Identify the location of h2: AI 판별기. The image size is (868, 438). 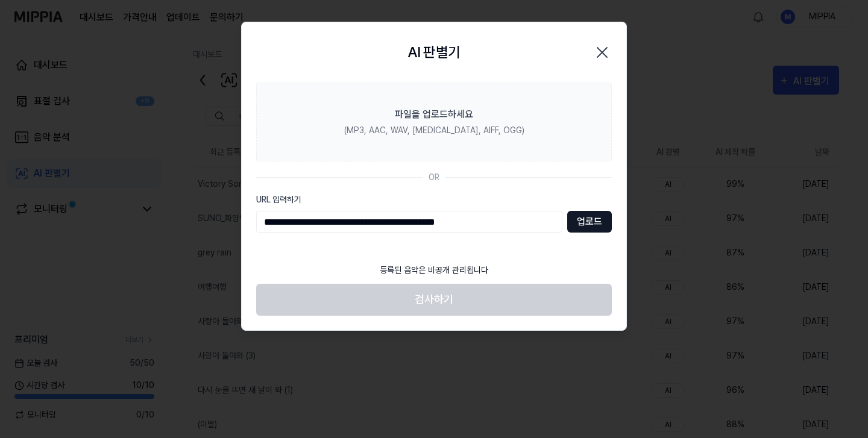
(433, 52).